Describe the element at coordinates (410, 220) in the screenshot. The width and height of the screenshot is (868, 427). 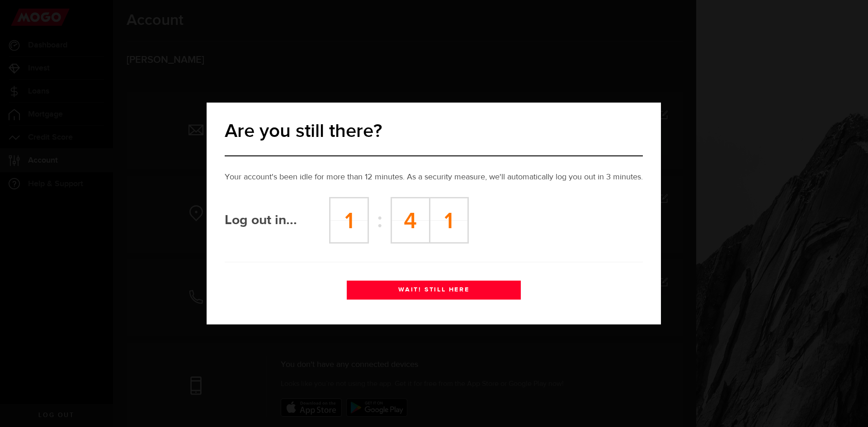
I see `td: 4` at that location.